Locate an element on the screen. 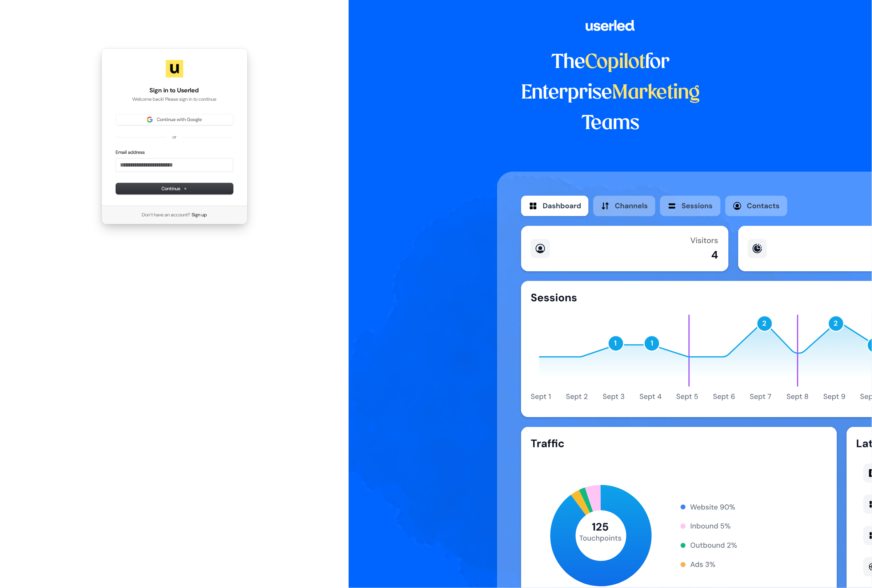  span: Continue is located at coordinates (175, 189).